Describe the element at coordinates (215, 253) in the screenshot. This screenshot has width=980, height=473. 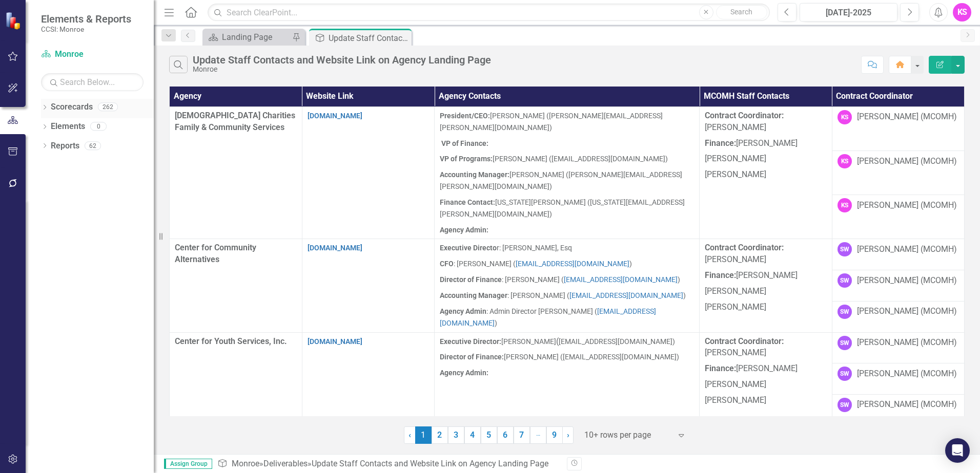
I see `span: Center for Community Alternatives` at that location.